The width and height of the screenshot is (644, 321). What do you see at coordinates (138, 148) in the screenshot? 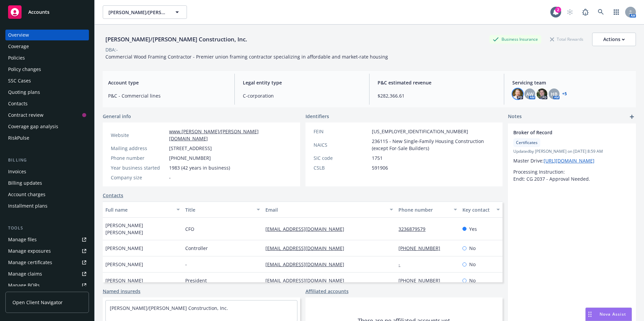
I see `div: Mailing address` at bounding box center [138, 148].